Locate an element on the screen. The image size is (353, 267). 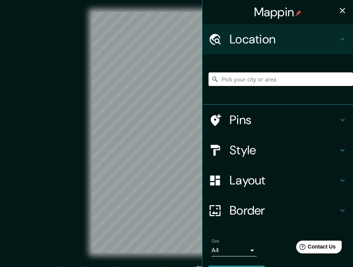
div: Border is located at coordinates (278, 210).